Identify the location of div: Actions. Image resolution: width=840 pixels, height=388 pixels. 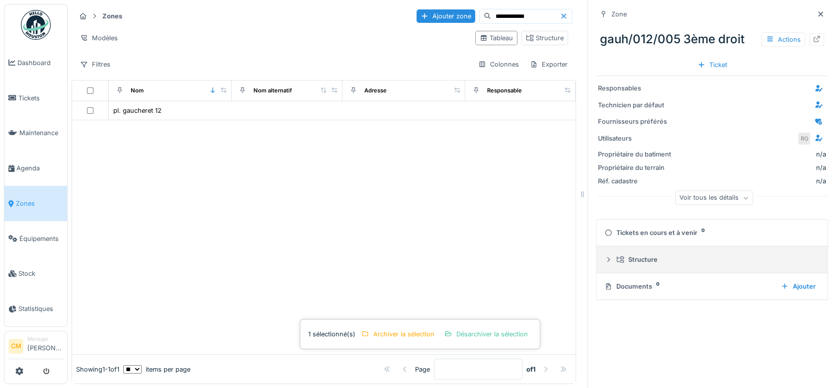
(784, 39).